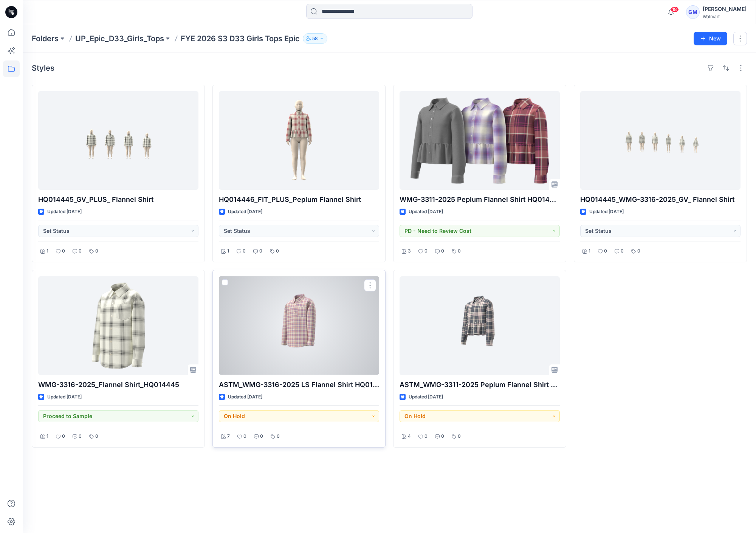 The height and width of the screenshot is (533, 756). Describe the element at coordinates (480, 140) in the screenshot. I see `a: WMG-3311-2025 Peplum Flannel Shirt HQ014446` at that location.